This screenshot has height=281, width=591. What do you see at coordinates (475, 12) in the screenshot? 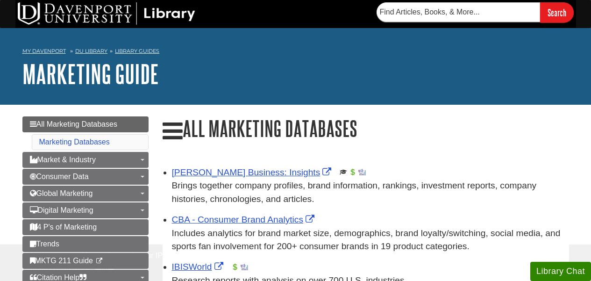
I see `form: Searches DU Library's articles, books, and more` at bounding box center [475, 12].